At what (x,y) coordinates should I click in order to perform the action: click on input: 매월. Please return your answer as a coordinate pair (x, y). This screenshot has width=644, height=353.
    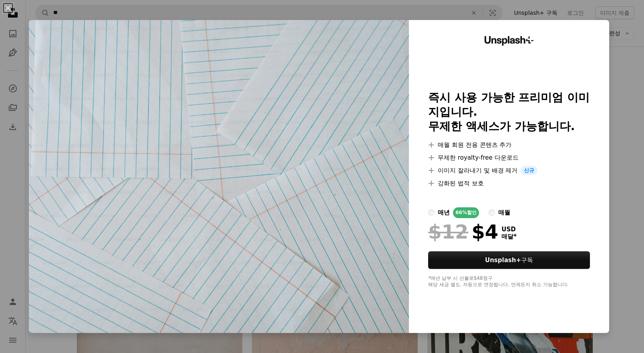
    Looking at the image, I should click on (492, 213).